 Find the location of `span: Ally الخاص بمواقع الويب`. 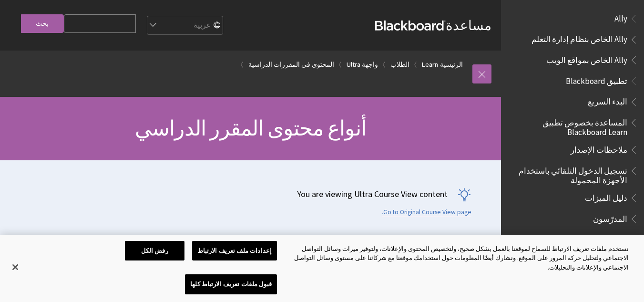

span: Ally الخاص بمواقع الويب is located at coordinates (587, 58).